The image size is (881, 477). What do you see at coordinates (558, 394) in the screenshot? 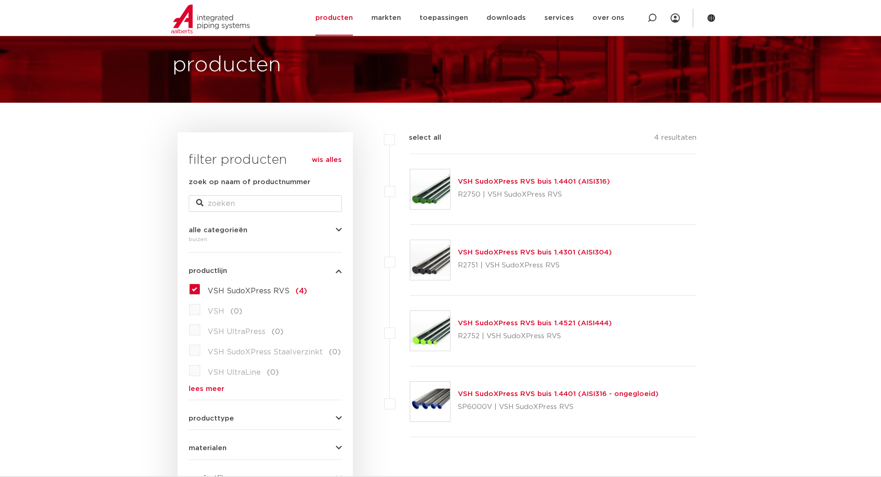
I see `a: VSH SudoXPress RVS buis 1.4401 (AISI316 - ongegloeid)` at bounding box center [558, 394].